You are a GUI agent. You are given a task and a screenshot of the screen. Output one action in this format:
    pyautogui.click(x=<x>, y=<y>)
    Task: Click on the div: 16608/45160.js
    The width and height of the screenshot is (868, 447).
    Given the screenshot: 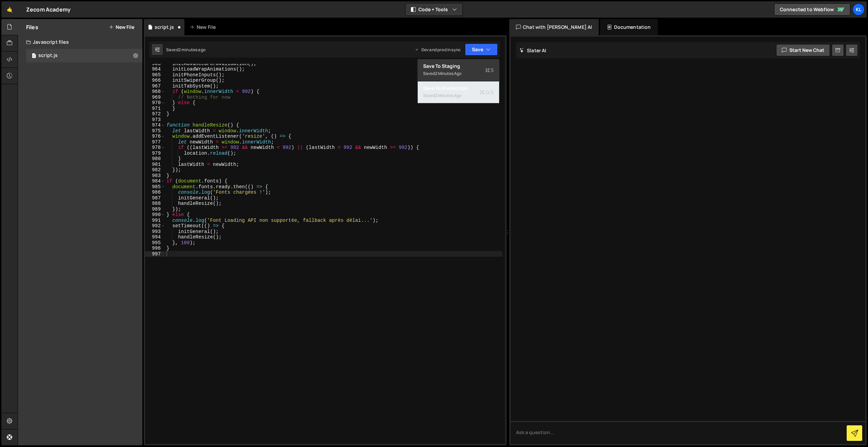 What is the action you would take?
    pyautogui.click(x=84, y=56)
    